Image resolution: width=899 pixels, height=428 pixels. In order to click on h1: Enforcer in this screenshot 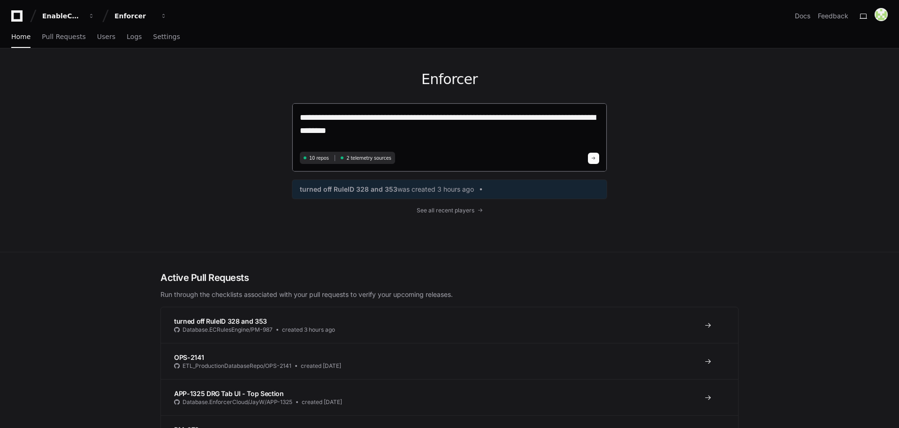, I will do `click(450, 79)`.